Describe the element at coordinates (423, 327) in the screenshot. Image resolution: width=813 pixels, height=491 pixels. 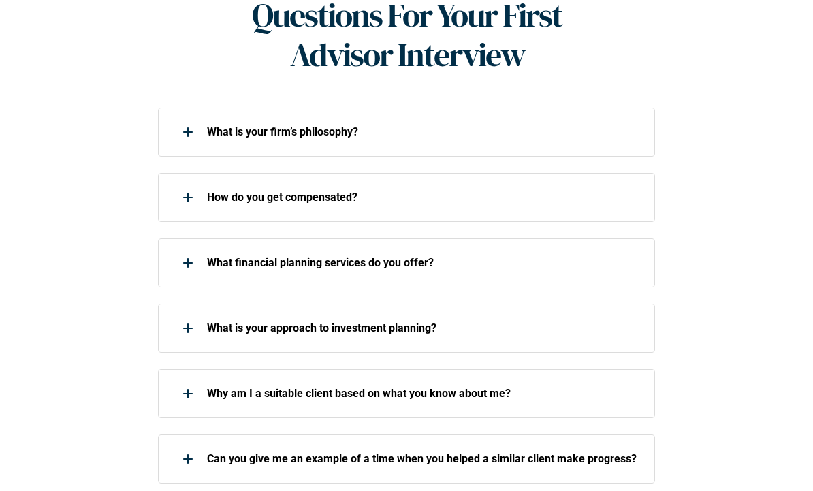
I see `p: What is your approach to investment planning?` at that location.